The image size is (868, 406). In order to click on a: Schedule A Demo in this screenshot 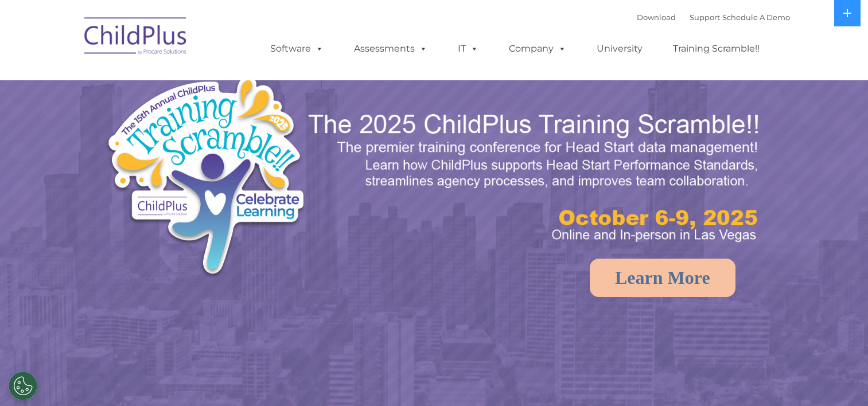, I will do `click(756, 17)`.